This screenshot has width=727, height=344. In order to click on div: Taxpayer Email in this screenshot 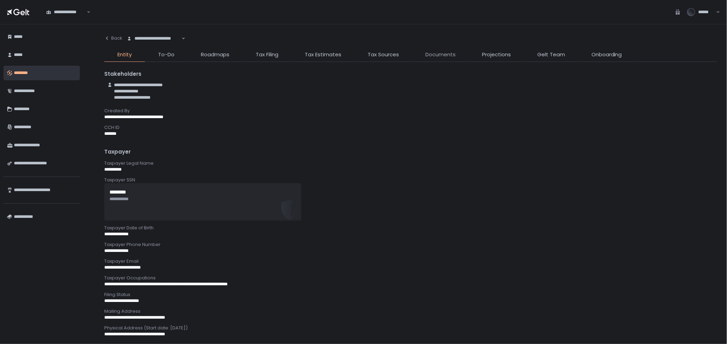, I will do `click(411, 261)`.